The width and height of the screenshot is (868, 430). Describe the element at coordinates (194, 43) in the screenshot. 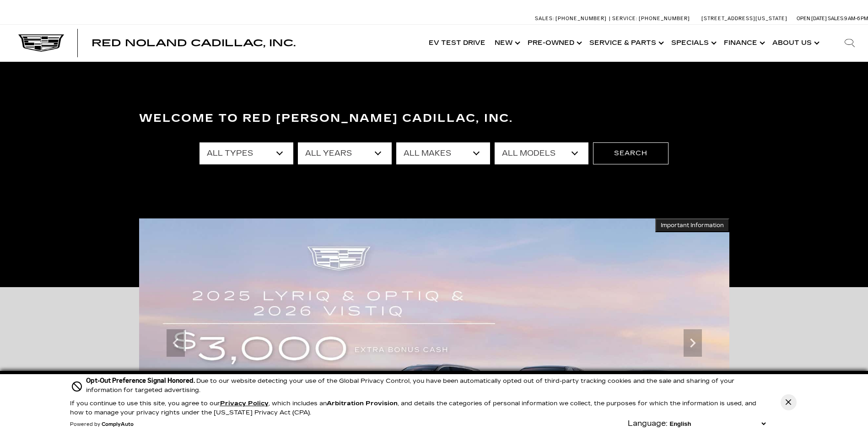

I see `a: Red Noland Cadillac, Inc.` at that location.